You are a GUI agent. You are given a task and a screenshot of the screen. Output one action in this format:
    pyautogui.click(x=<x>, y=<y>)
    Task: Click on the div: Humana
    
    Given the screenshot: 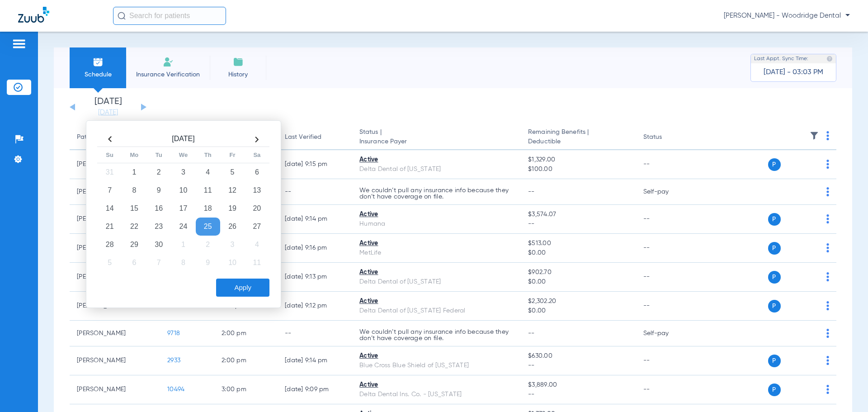 What is the action you would take?
    pyautogui.click(x=436, y=224)
    